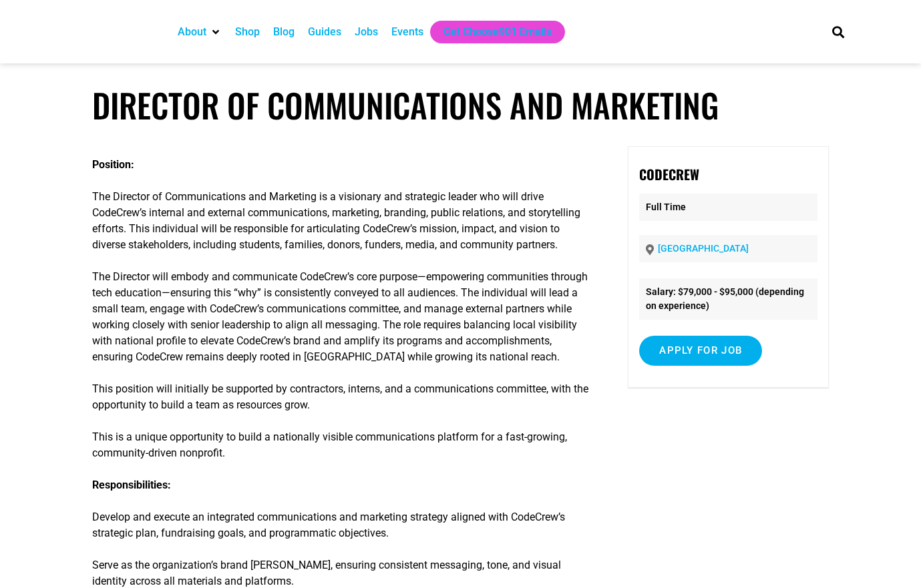 The height and width of the screenshot is (588, 921). What do you see at coordinates (192, 32) in the screenshot?
I see `a: About` at bounding box center [192, 32].